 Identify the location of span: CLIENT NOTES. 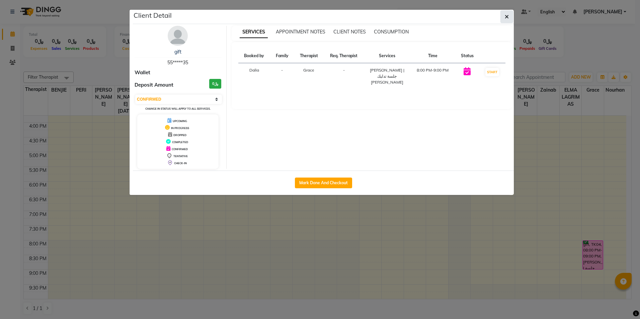
(349, 32).